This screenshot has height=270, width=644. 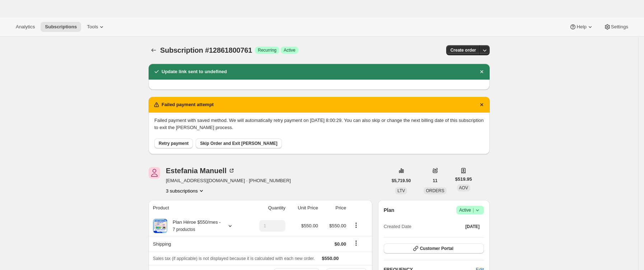 I want to click on h2: Failed payment attempt, so click(x=187, y=105).